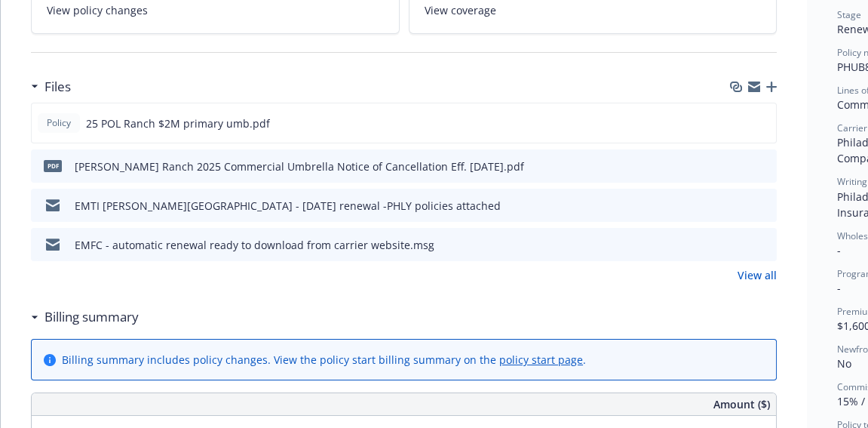 Image resolution: width=868 pixels, height=428 pixels. What do you see at coordinates (85, 317) in the screenshot?
I see `div: Billing summary` at bounding box center [85, 317].